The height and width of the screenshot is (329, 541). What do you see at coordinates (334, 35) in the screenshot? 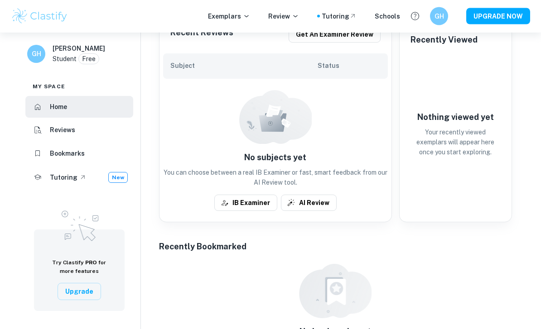
I see `a: Get an examiner review` at bounding box center [334, 35].